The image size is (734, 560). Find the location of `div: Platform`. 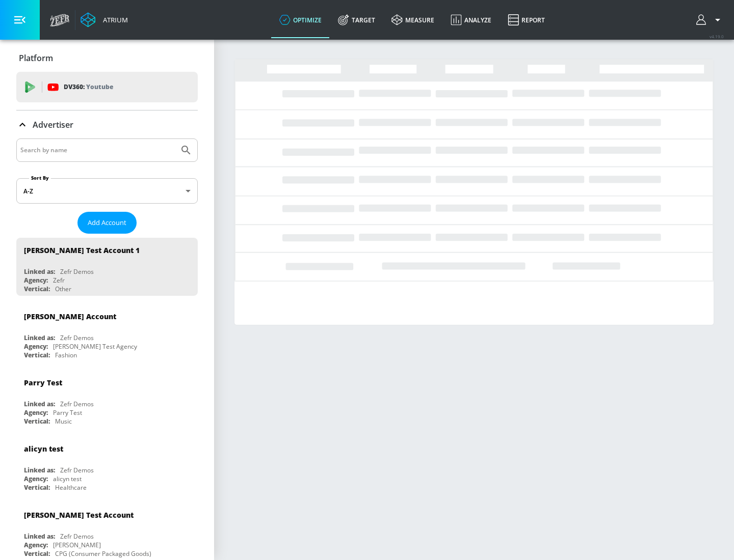

div: Platform is located at coordinates (107, 58).